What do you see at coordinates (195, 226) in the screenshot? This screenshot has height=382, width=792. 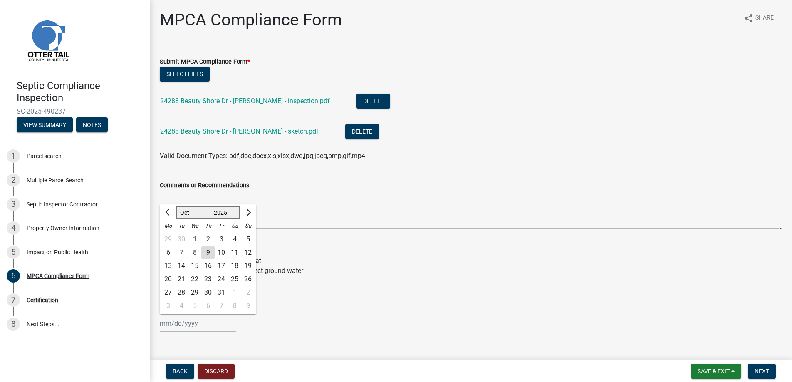 I see `div: We` at bounding box center [195, 226].